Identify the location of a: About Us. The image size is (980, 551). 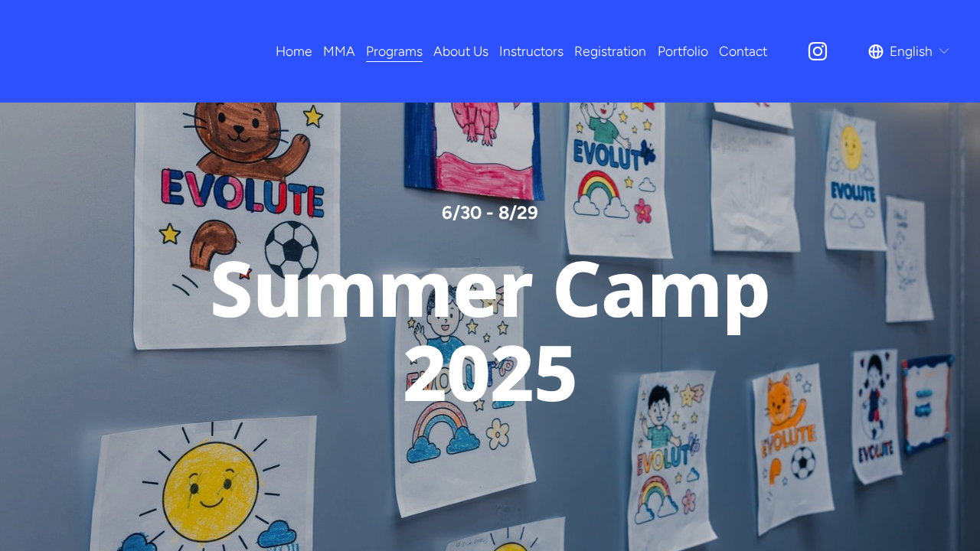
(460, 51).